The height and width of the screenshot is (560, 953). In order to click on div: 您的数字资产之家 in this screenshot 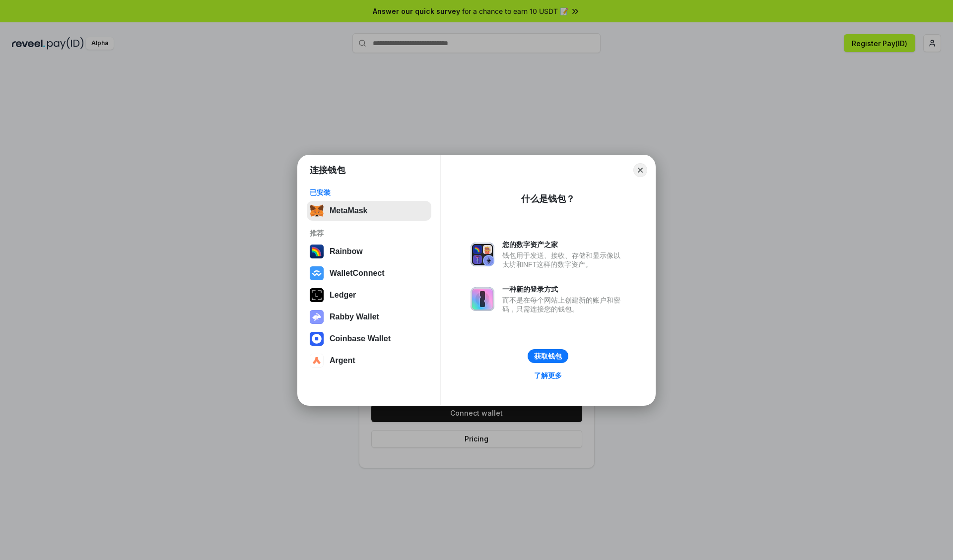, I will do `click(564, 244)`.